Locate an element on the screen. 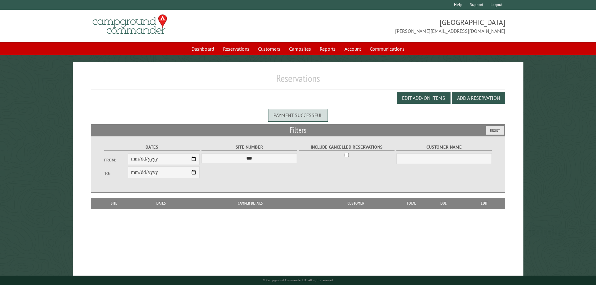 This screenshot has height=285, width=596. a: Campsites is located at coordinates (300, 49).